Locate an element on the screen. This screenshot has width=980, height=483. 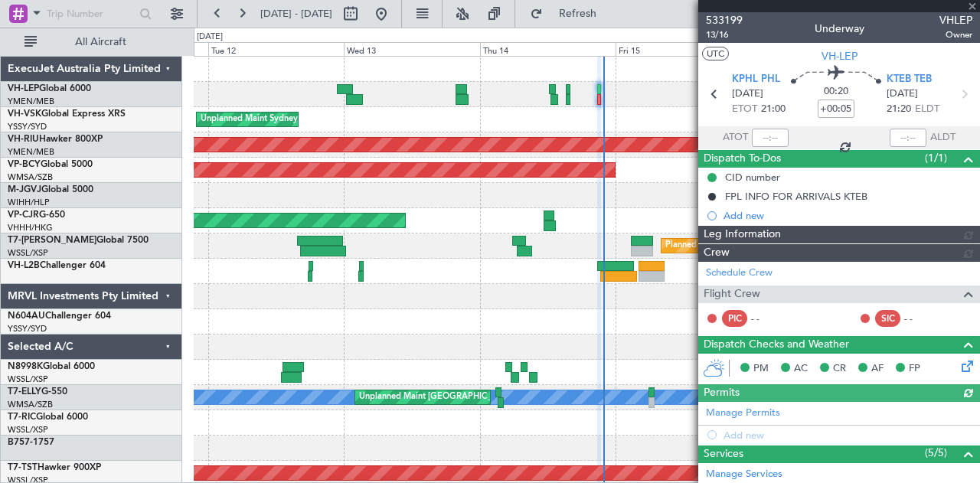
a: T7-RICGlobal 6000 is located at coordinates (47, 417).